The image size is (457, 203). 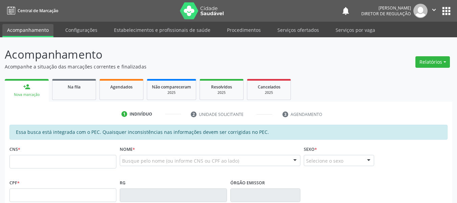 I want to click on span: Agendados, so click(x=121, y=87).